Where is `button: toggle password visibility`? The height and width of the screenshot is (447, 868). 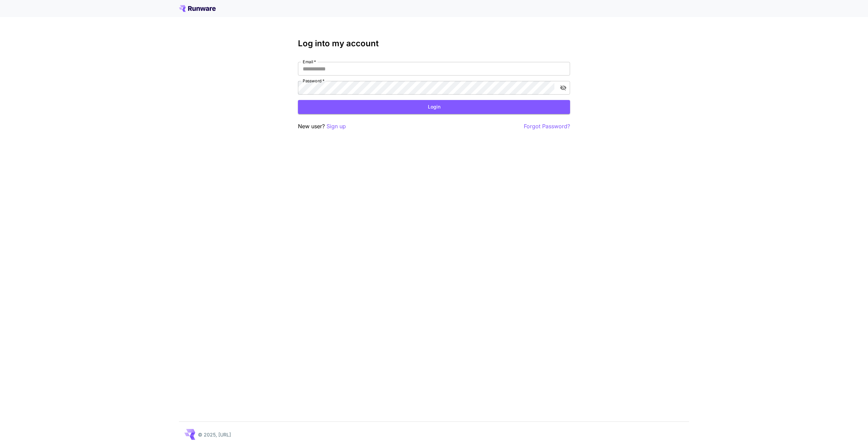
button: toggle password visibility is located at coordinates (564, 88).